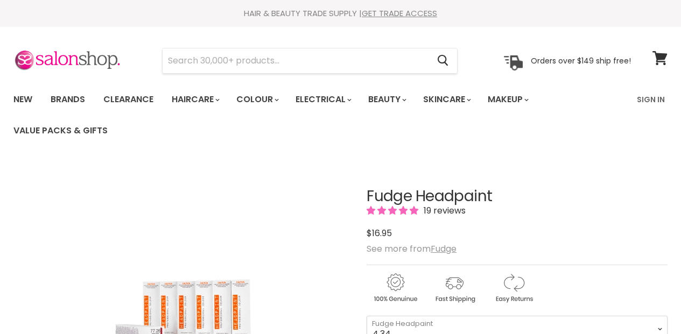 This screenshot has height=334, width=681. I want to click on a: Brands, so click(68, 100).